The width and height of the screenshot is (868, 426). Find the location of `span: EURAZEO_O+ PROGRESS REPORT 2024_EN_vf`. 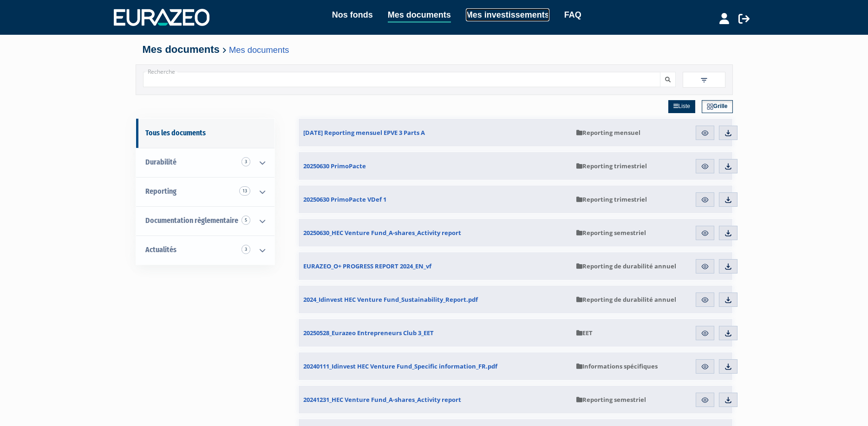

span: EURAZEO_O+ PROGRESS REPORT 2024_EN_vf is located at coordinates (367, 266).